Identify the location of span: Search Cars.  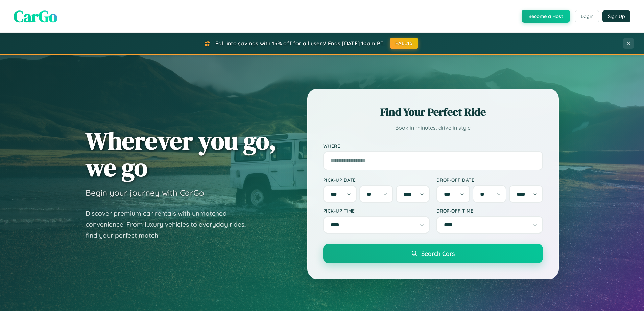
(438, 253).